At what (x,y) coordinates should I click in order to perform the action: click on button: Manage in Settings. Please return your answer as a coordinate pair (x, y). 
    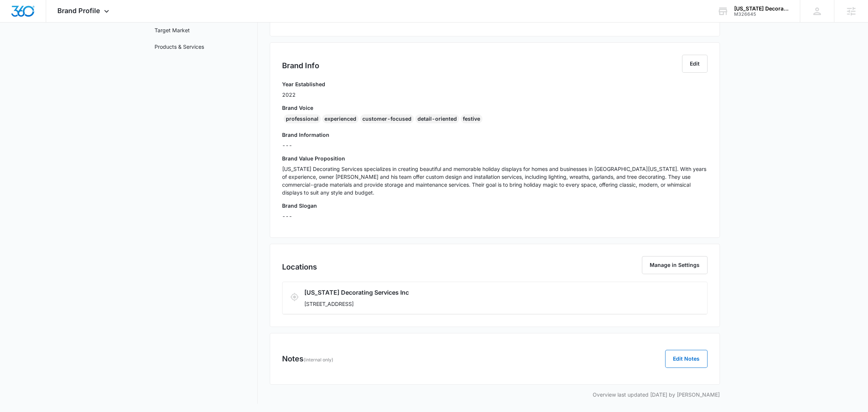
    Looking at the image, I should click on (674, 265).